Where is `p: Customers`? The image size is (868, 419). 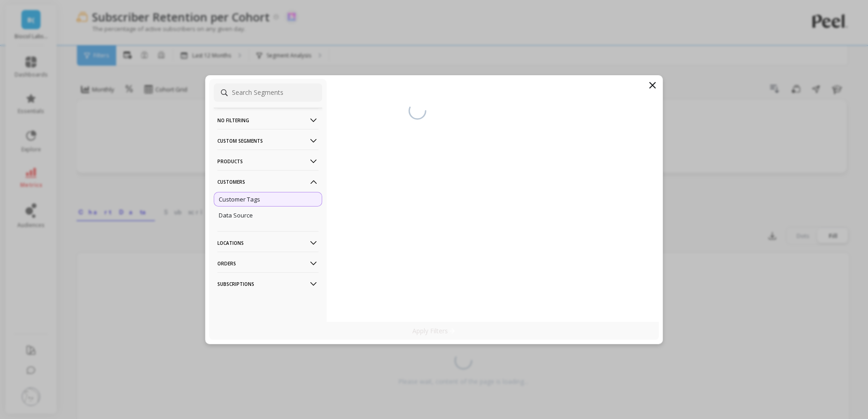 p: Customers is located at coordinates (268, 182).